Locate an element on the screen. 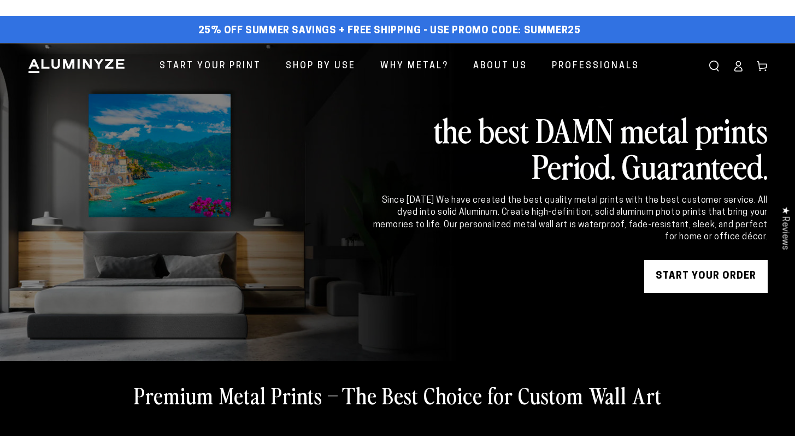 Image resolution: width=795 pixels, height=436 pixels. a: Why Metal? is located at coordinates (414, 66).